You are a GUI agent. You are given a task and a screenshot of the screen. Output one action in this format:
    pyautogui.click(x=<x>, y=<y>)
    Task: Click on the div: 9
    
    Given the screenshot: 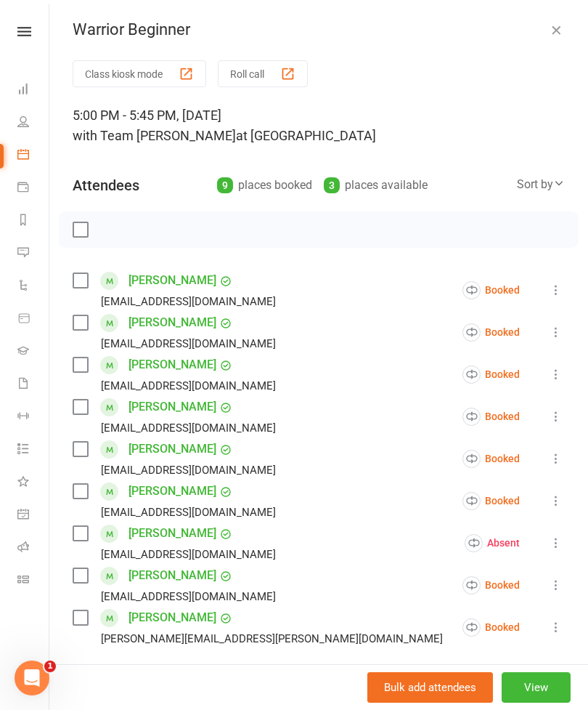 What is the action you would take?
    pyautogui.click(x=225, y=185)
    